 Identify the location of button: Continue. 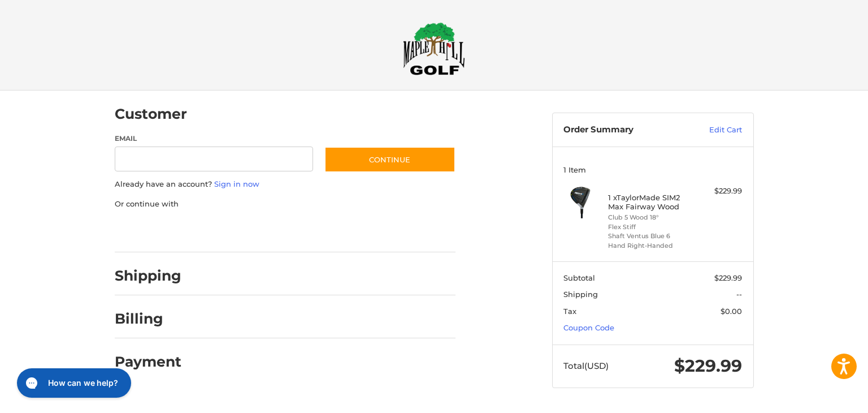
(390, 160).